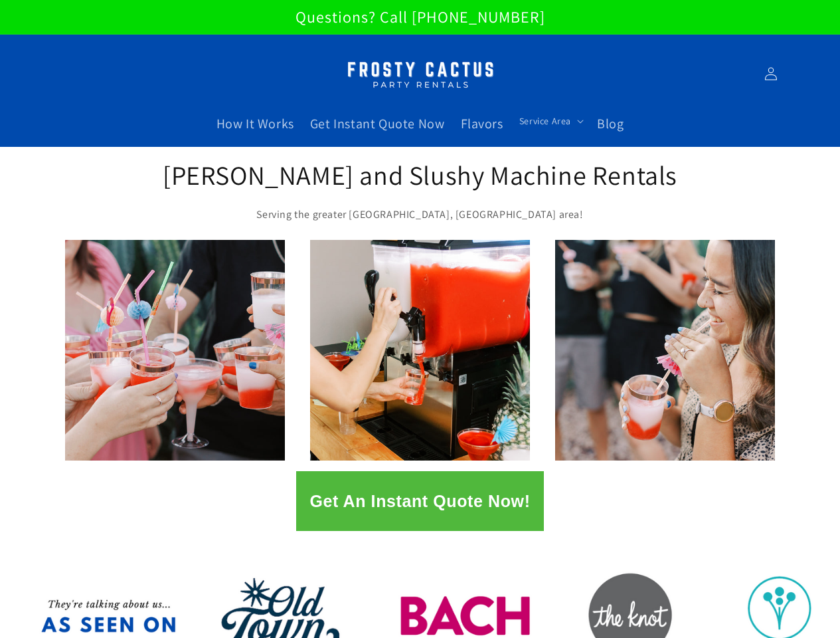  What do you see at coordinates (420, 74) in the screenshot?
I see `img: Margarita Machine Rental in Scottsdale, Phoenix, Tempe, Chandler, Gilbert, Mesa and Maricopa` at bounding box center [420, 74].